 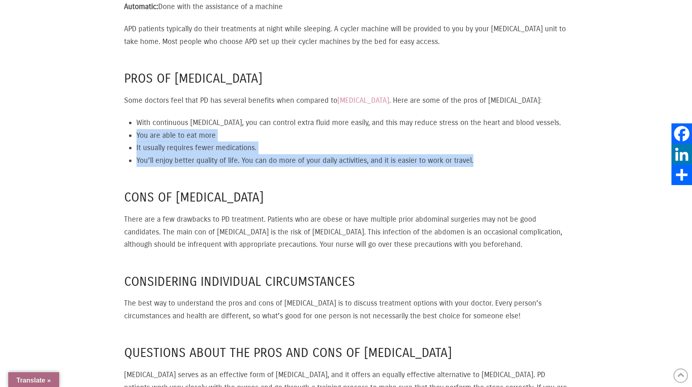 What do you see at coordinates (682, 134) in the screenshot?
I see `a: Facebook` at bounding box center [682, 134].